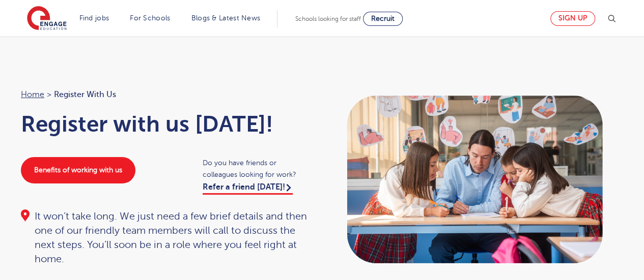 The width and height of the screenshot is (644, 280). I want to click on a: Benefits of working with us, so click(78, 171).